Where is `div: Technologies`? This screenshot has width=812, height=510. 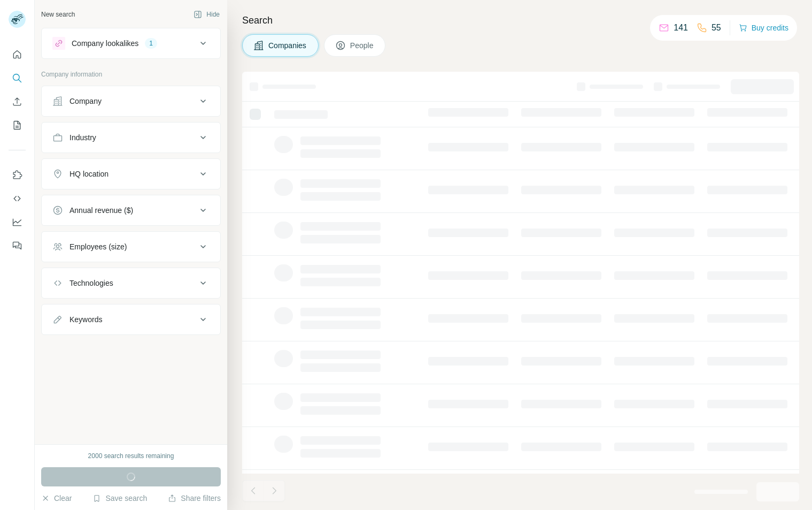
div: Technologies is located at coordinates (91, 283).